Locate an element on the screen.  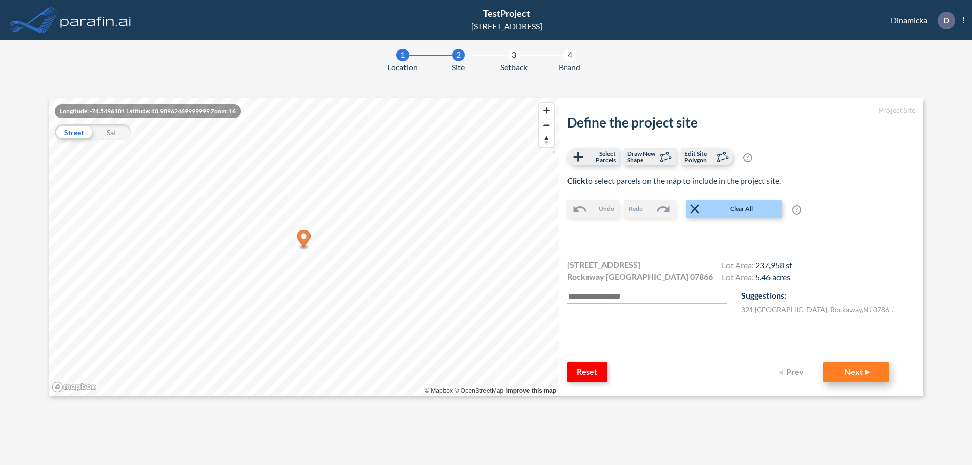
a: Mapbox is located at coordinates (439, 391).